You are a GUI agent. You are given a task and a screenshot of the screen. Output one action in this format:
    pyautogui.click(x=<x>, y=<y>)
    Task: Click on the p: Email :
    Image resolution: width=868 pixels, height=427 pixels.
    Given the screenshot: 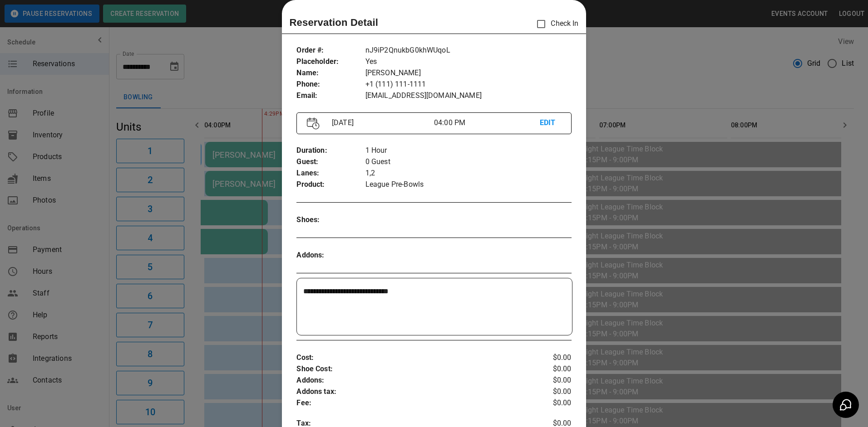 What is the action you would take?
    pyautogui.click(x=331, y=96)
    